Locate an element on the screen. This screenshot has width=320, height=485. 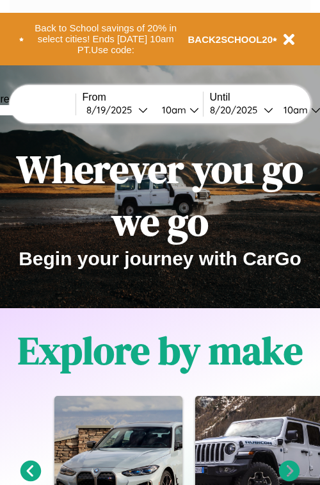
div: 8 / 20 / 2025 is located at coordinates (237, 109).